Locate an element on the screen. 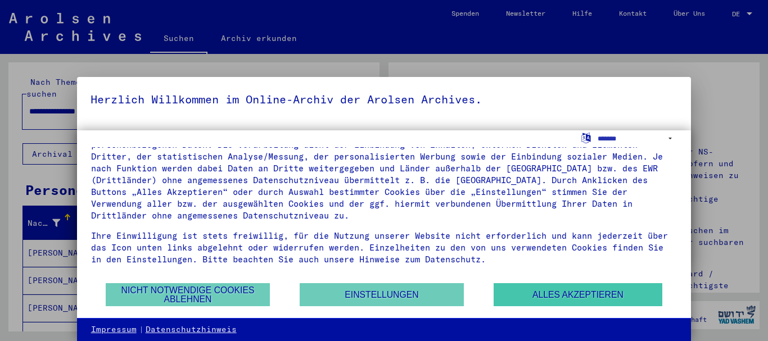  p: Unsere wurden durch den Internationalen Ausschuss als oberstes Leitungsgremium der Arolsen Archiv... is located at coordinates (384, 139).